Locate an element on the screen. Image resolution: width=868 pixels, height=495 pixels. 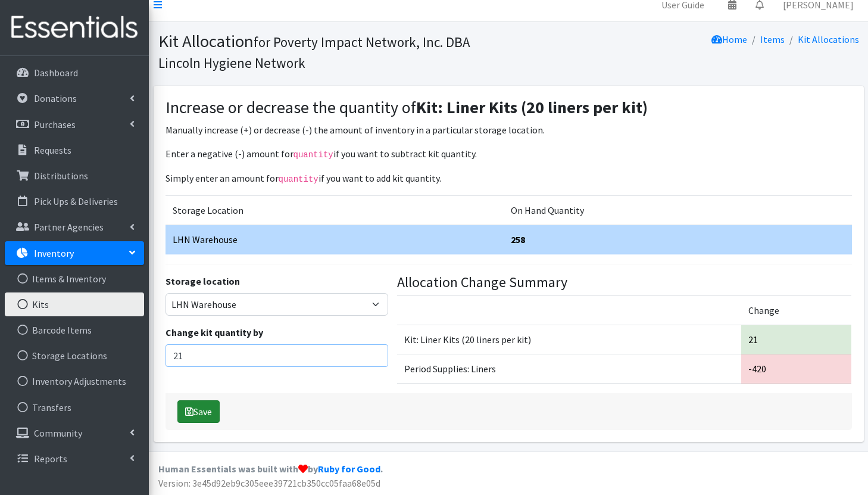
a: Reports is located at coordinates (74, 458).